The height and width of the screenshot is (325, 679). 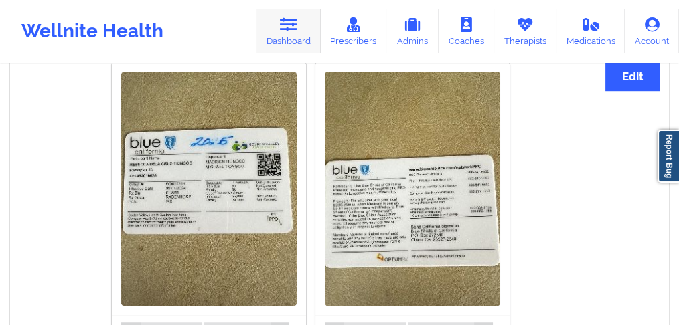 What do you see at coordinates (591, 31) in the screenshot?
I see `a: Medications` at bounding box center [591, 31].